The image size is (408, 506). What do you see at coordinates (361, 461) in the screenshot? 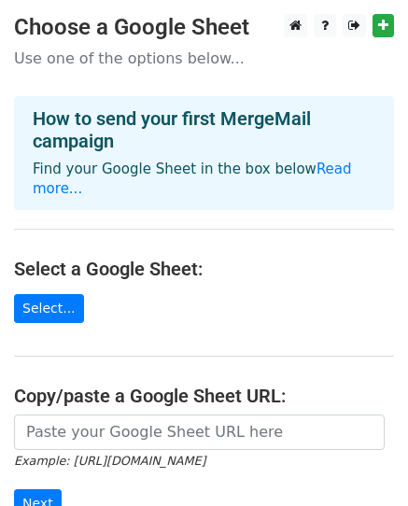
I see `div: Chat Widget` at bounding box center [361, 461].